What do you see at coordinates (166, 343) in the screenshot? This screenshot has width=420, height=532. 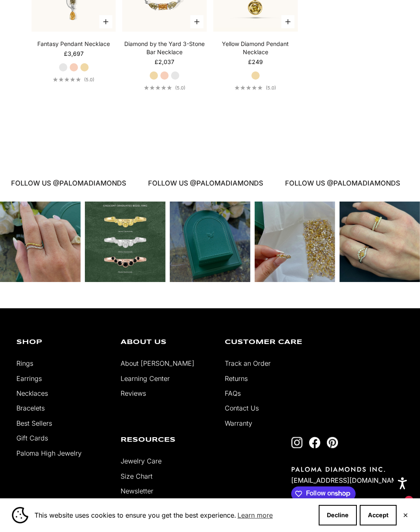 I see `p: About Us` at bounding box center [166, 343].